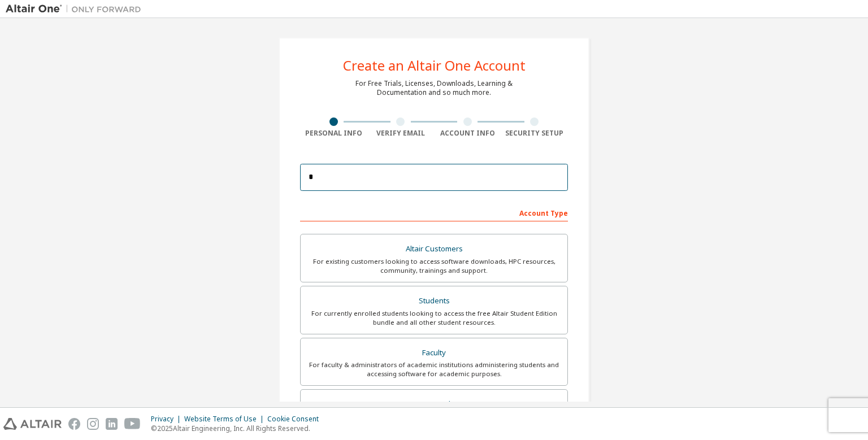  I want to click on img: instagram.svg, so click(92, 423).